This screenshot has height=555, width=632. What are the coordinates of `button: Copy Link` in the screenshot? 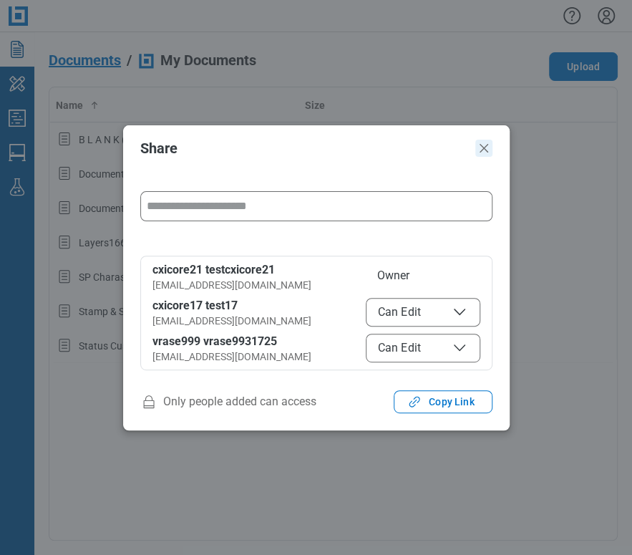 It's located at (442, 402).